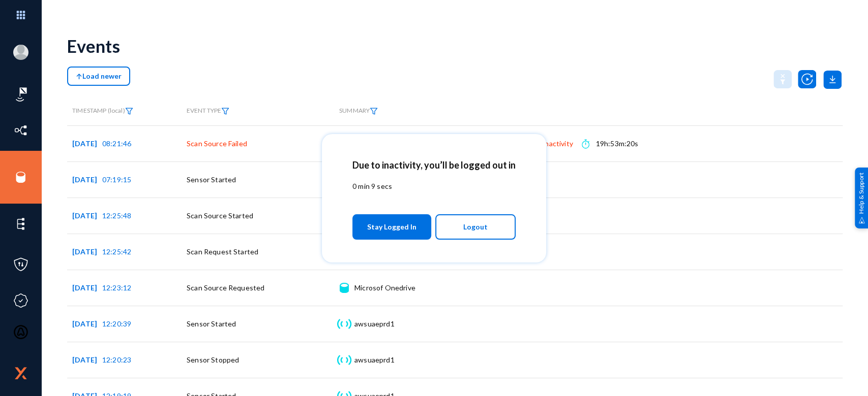 Image resolution: width=868 pixels, height=396 pixels. Describe the element at coordinates (434, 165) in the screenshot. I see `h2: Due to inactivity, you’ll be logged out in` at that location.